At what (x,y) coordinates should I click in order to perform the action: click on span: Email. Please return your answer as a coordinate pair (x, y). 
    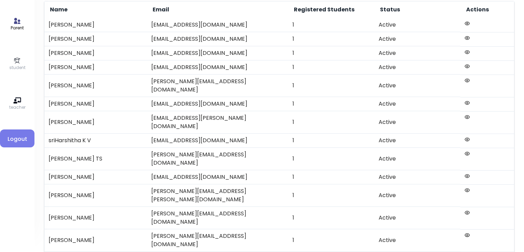
    Looking at the image, I should click on (160, 10).